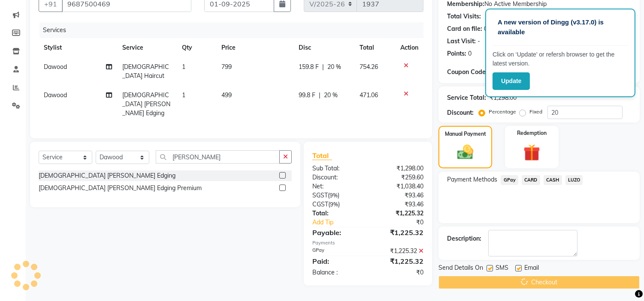  I want to click on img: _cash.svg, so click(465, 152).